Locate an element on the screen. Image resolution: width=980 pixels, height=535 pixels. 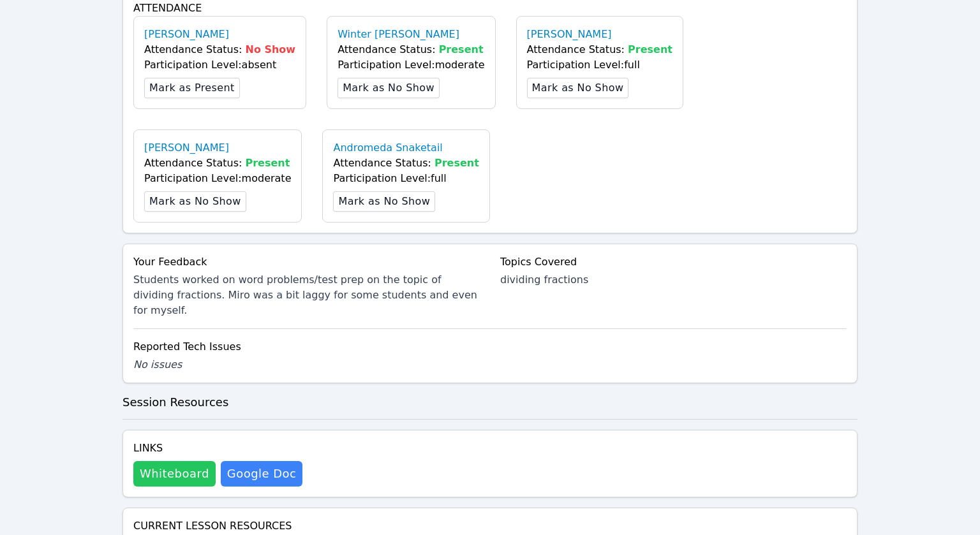
div: Your Feedback is located at coordinates (307, 262).